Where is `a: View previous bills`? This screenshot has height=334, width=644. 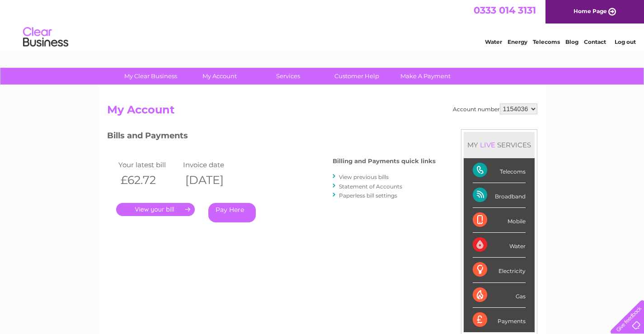
a: View previous bills is located at coordinates (364, 177).